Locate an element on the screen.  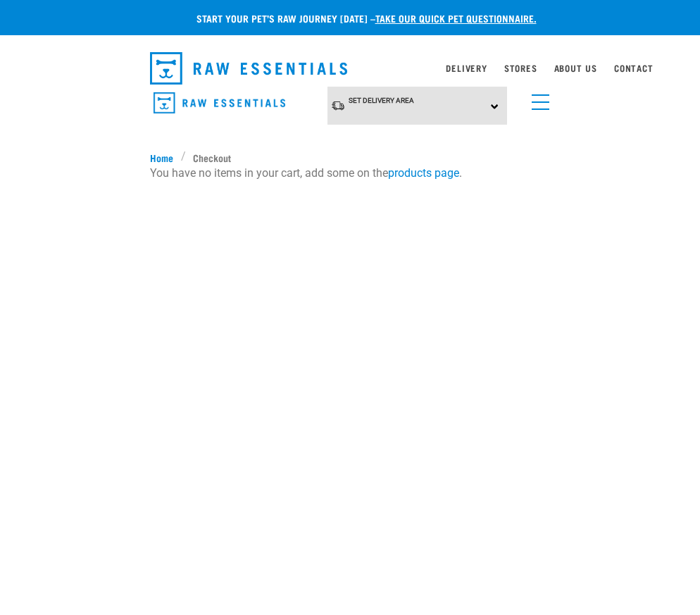
a: About Us is located at coordinates (576, 68).